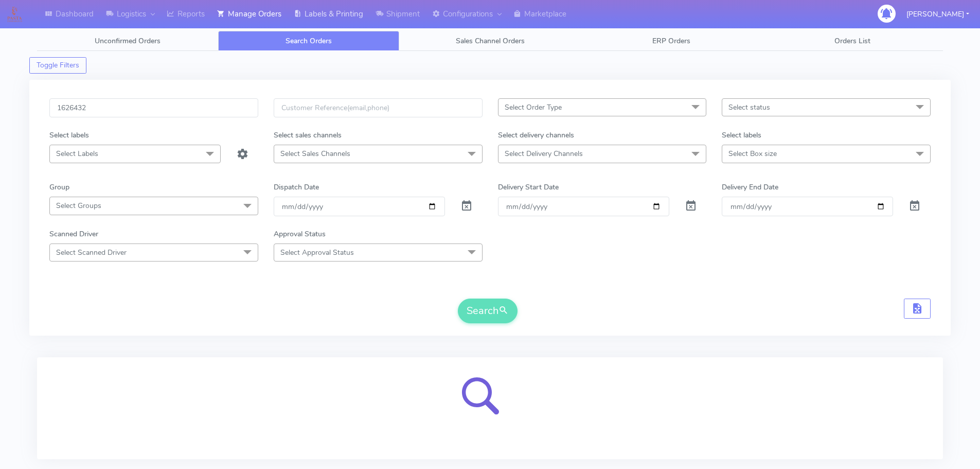  I want to click on span: Select status, so click(749, 107).